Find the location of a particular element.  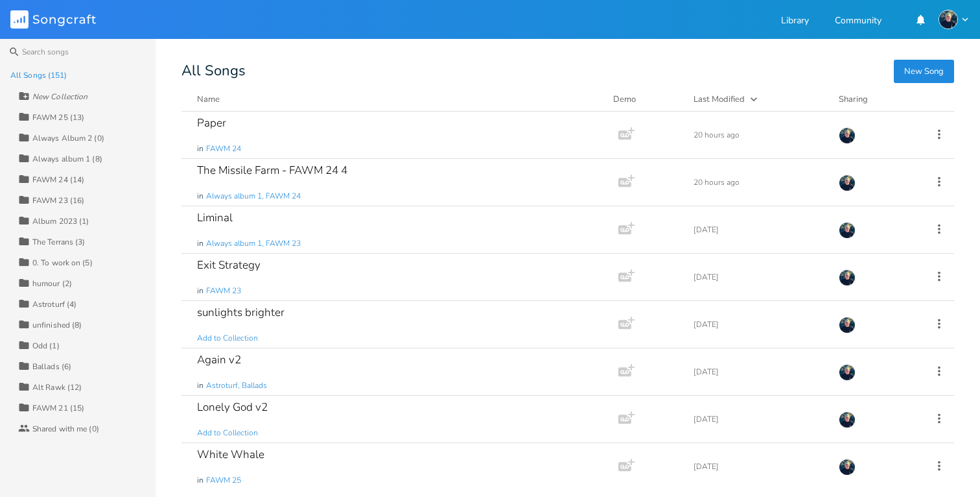

div: Always Album 2 (0) is located at coordinates (68, 138).